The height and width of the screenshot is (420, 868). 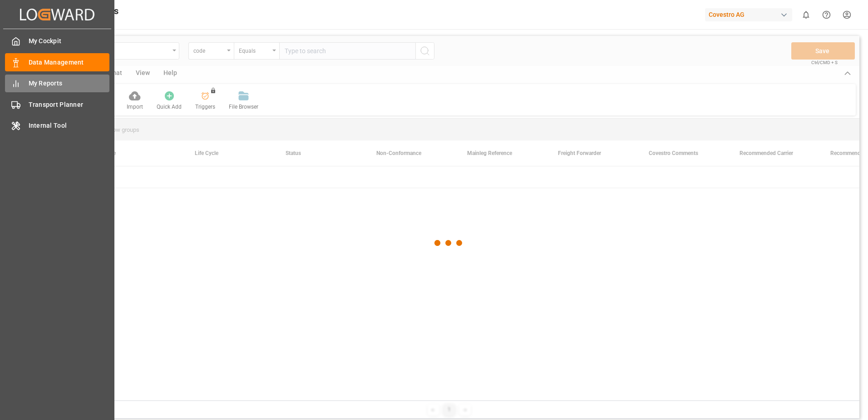 I want to click on span: Internal Tool, so click(x=69, y=125).